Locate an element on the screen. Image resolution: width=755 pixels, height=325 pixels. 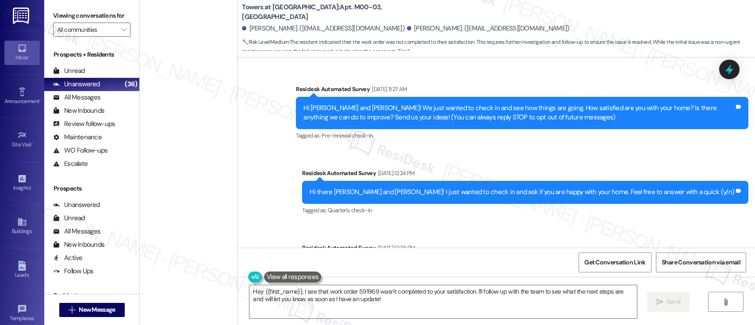
div: Review follow-ups is located at coordinates (84, 124).